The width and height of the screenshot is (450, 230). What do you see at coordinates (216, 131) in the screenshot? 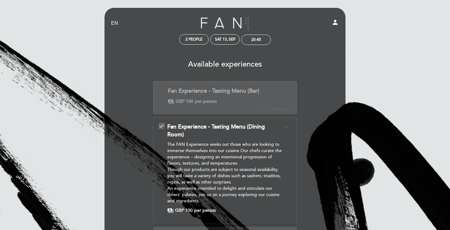
I see `span: Fan Experience - Tasting Menu (Dining Room)` at bounding box center [216, 131].